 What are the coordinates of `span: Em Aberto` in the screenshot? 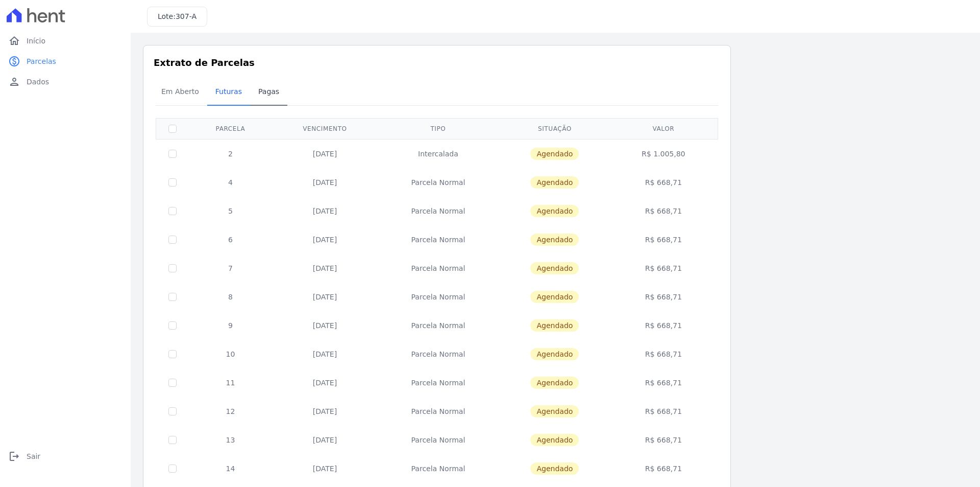 It's located at (180, 91).